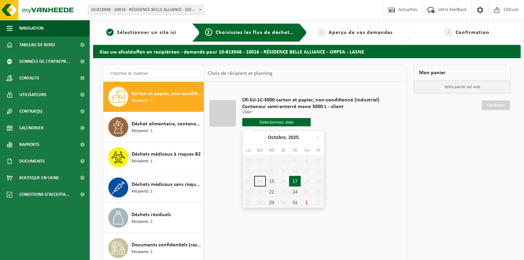 Image resolution: width=524 pixels, height=260 pixels. I want to click on input: Chercher du matériel, so click(154, 73).